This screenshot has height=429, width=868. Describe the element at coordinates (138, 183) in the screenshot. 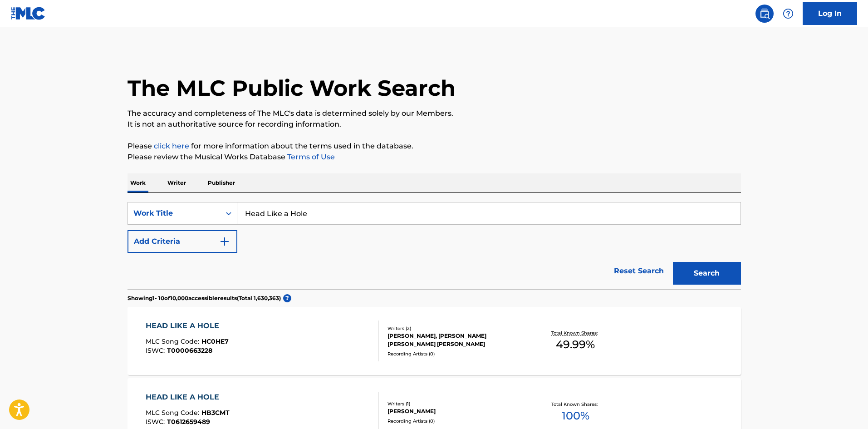

I see `p: Work` at that location.